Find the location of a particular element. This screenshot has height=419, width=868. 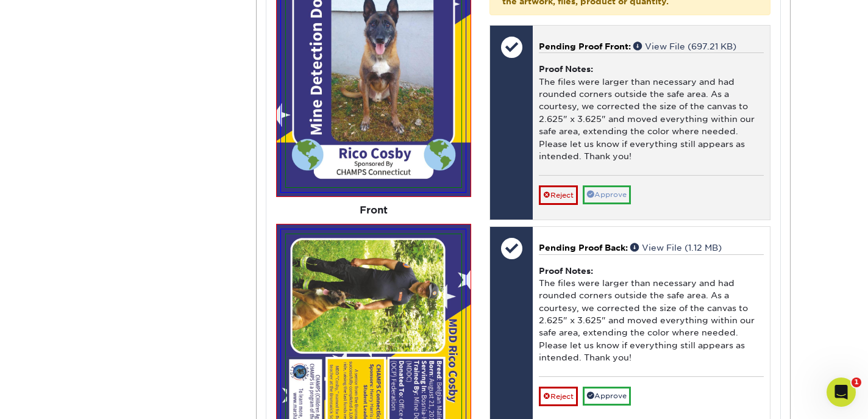

span: Pending Proof Back: is located at coordinates (584, 248).